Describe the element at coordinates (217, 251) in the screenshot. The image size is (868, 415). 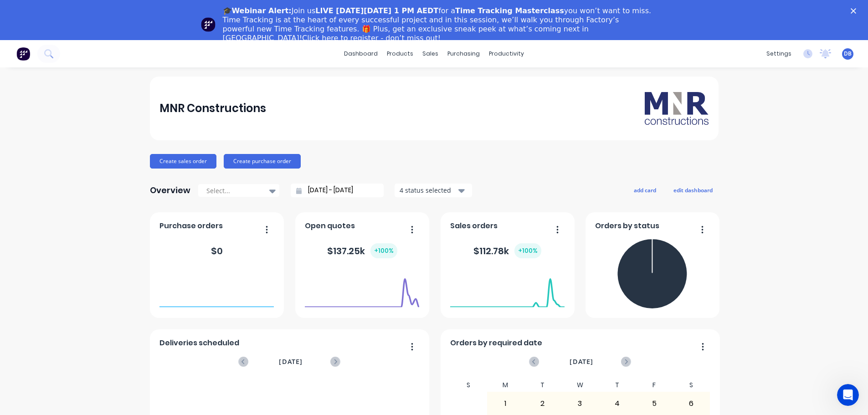
I see `div: $ 0` at that location.